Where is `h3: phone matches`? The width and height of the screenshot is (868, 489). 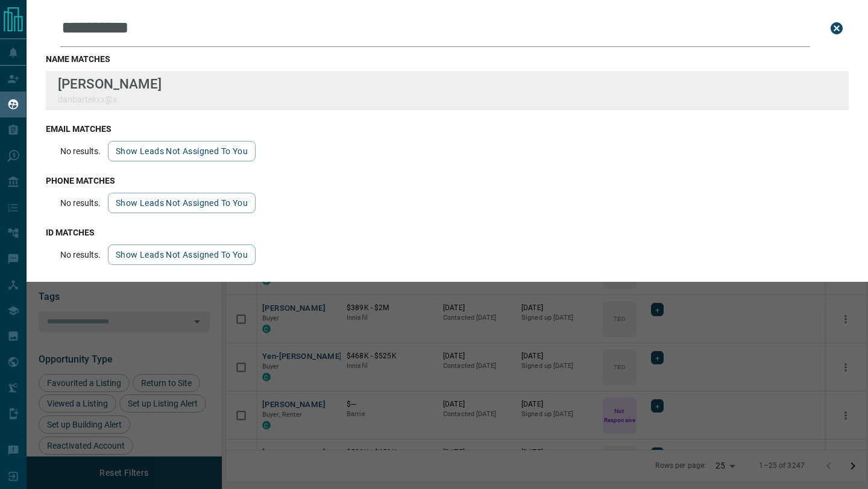
h3: phone matches is located at coordinates (447, 181).